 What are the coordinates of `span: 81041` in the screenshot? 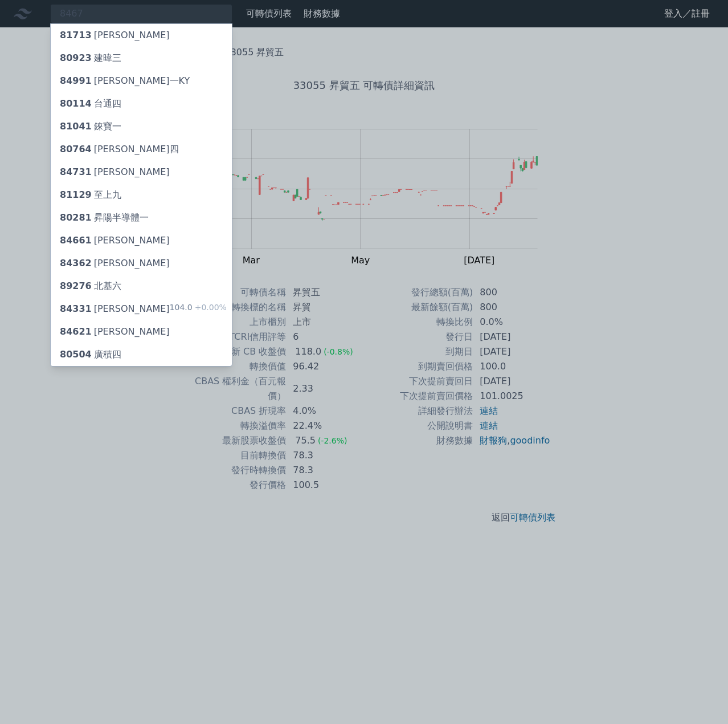 It's located at (76, 126).